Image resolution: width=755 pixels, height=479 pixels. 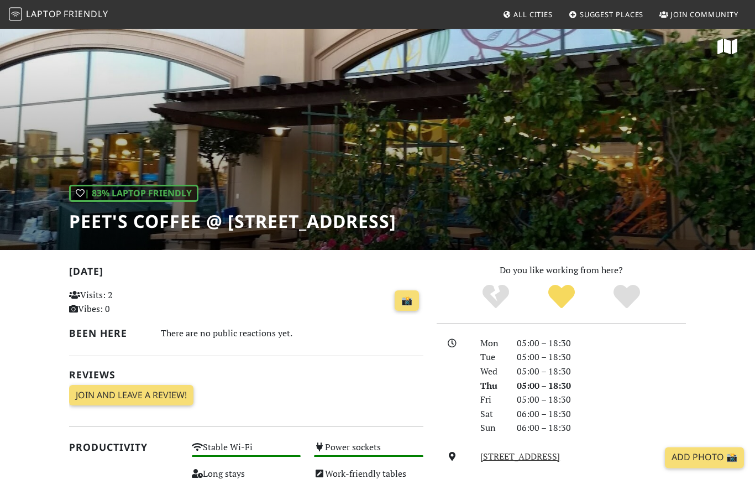 I want to click on h2: Productivity, so click(x=124, y=447).